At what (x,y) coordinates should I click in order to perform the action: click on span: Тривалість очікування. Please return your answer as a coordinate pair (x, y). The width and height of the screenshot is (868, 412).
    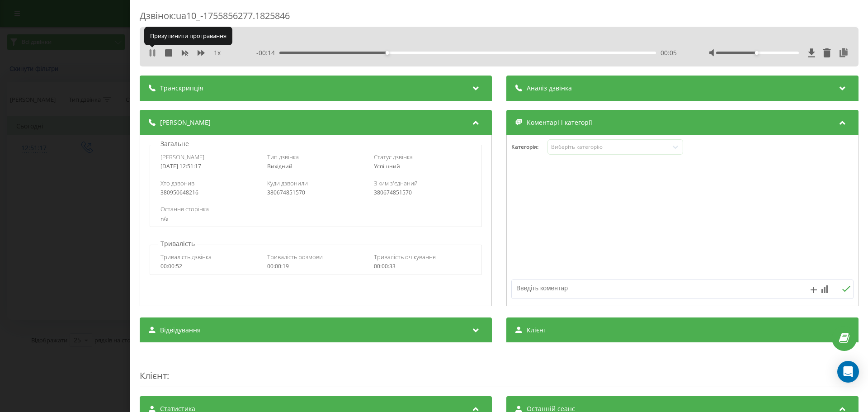
    Looking at the image, I should click on (404, 256).